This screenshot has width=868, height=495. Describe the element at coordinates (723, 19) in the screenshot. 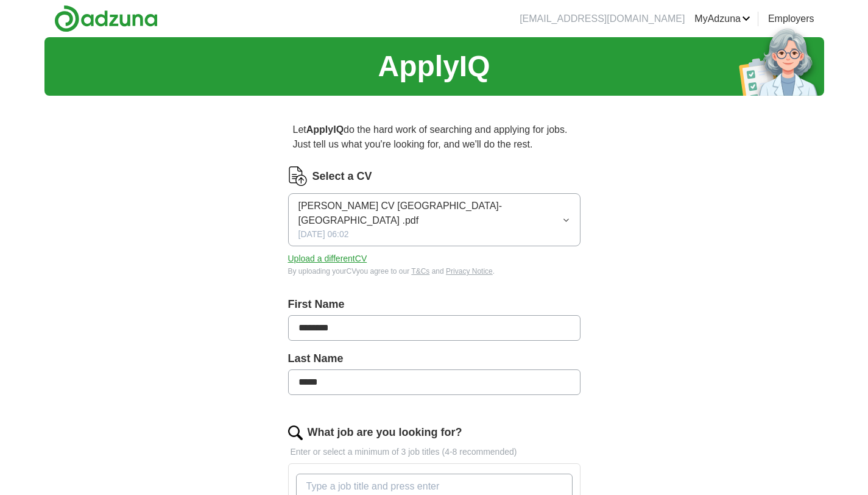

I see `a: MyAdzuna` at that location.